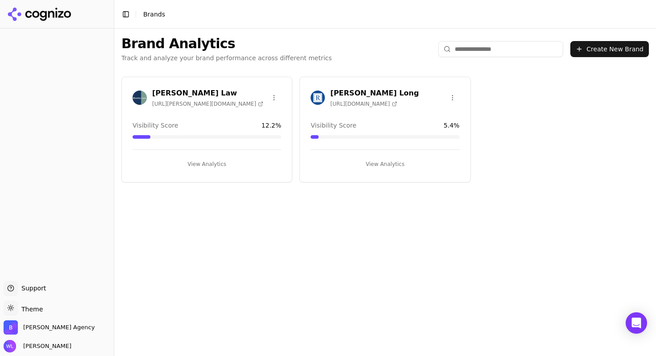  Describe the element at coordinates (227, 58) in the screenshot. I see `p: Track and analyze your brand performance across different metrics` at that location.